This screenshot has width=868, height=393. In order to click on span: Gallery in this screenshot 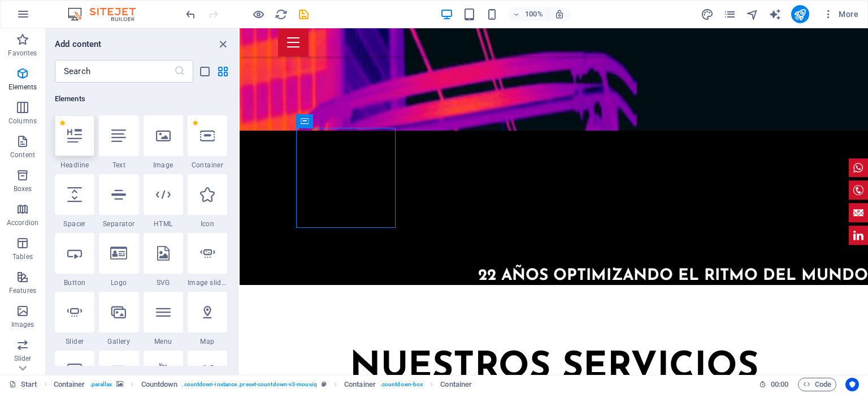, I will do `click(119, 341)`.